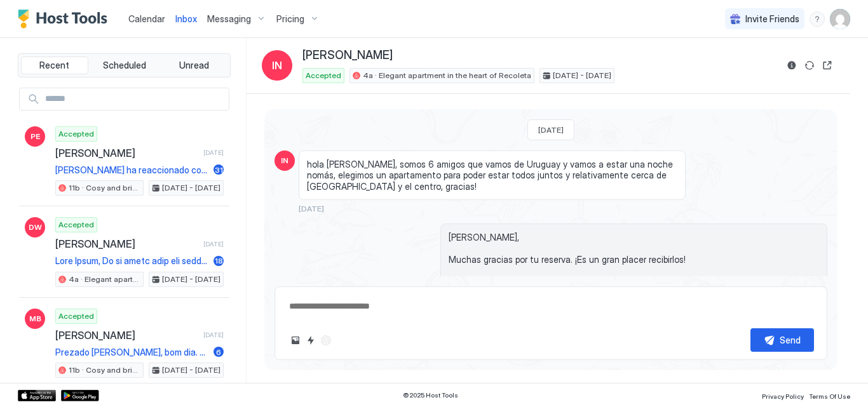 The image size is (868, 407). I want to click on a: Google Play Store, so click(80, 396).